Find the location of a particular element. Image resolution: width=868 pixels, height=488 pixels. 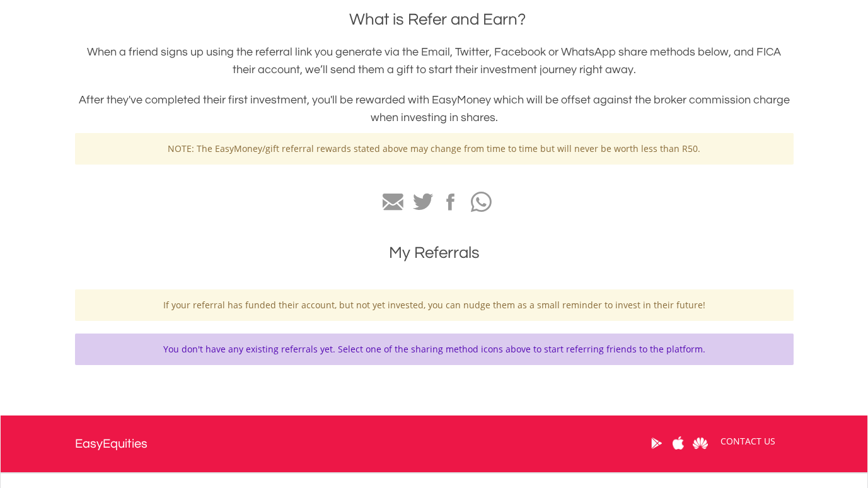

a: CONTACT US is located at coordinates (748, 441).